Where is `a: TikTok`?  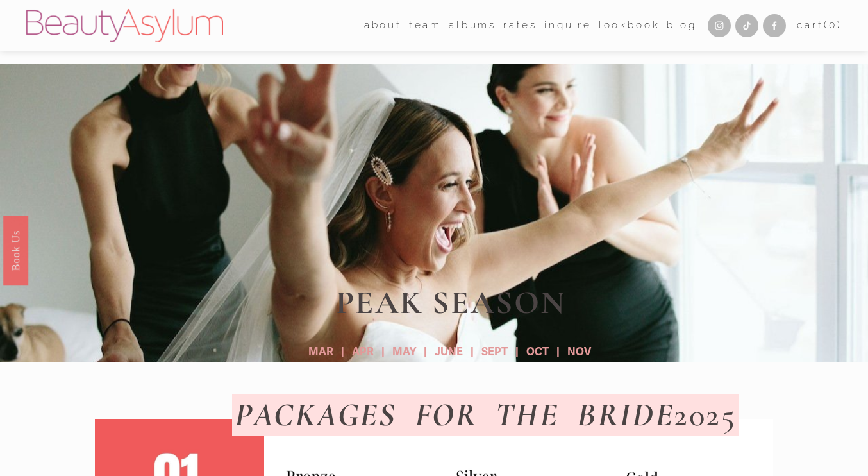 a: TikTok is located at coordinates (747, 26).